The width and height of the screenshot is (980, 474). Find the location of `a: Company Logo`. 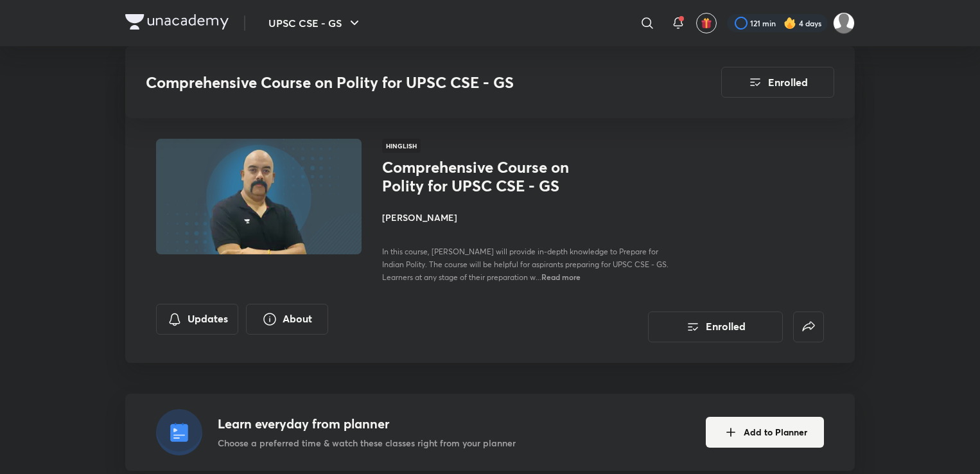

a: Company Logo is located at coordinates (177, 23).